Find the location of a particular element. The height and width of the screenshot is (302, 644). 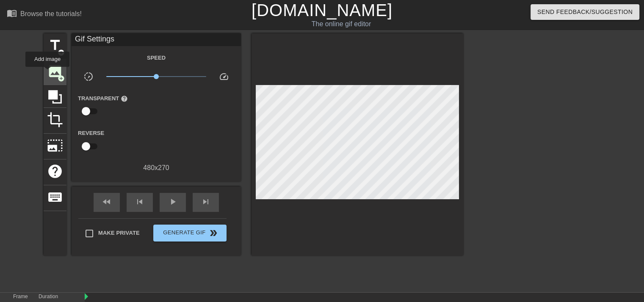

span: double_arrow is located at coordinates (213, 233).